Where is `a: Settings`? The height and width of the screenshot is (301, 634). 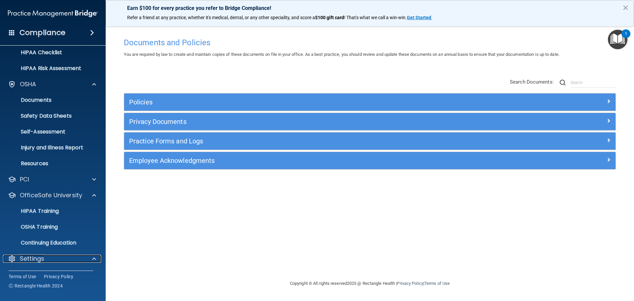
a: Settings is located at coordinates (52, 259).